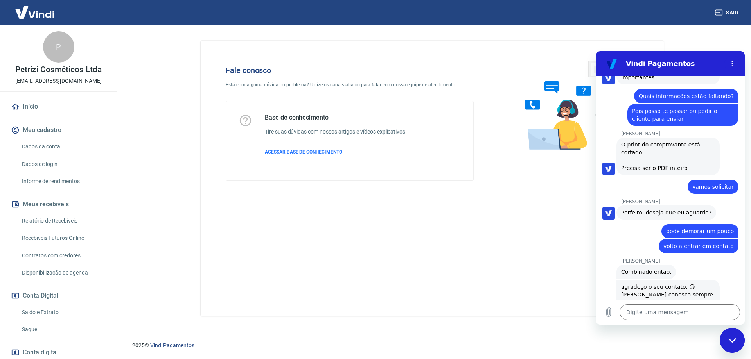 The image size is (751, 359). Describe the element at coordinates (335, 118) in the screenshot. I see `h5: Base de conhecimento` at that location.